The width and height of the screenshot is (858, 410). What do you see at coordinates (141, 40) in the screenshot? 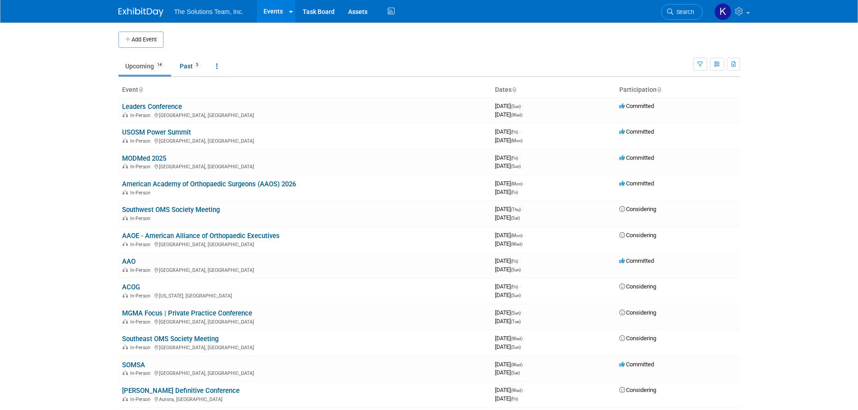
I see `button: Add Event` at bounding box center [141, 40].